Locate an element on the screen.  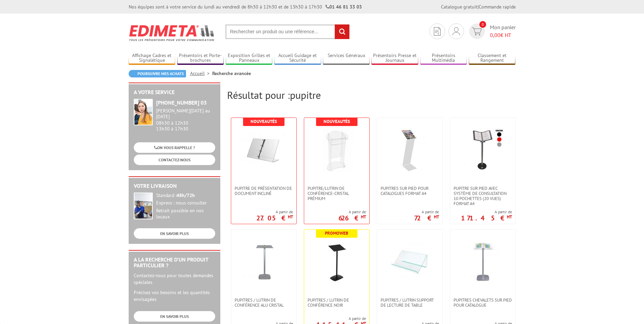
span: Pupitre de présentation de document incliné is located at coordinates (264, 191).